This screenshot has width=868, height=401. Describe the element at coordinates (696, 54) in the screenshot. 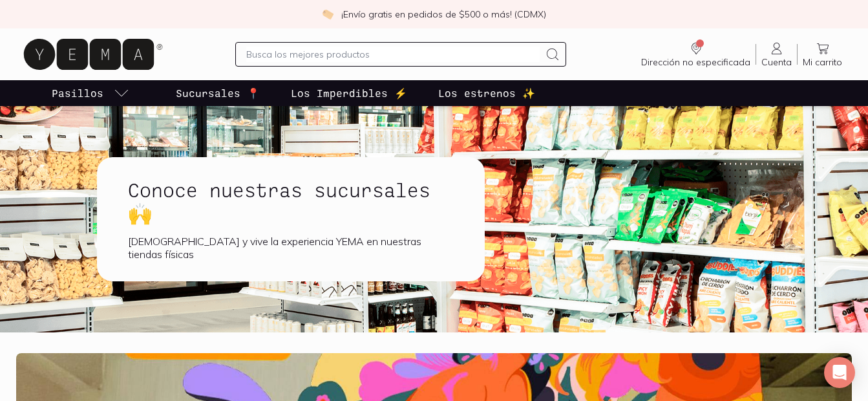

I see `a: Dirección no especificada` at that location.